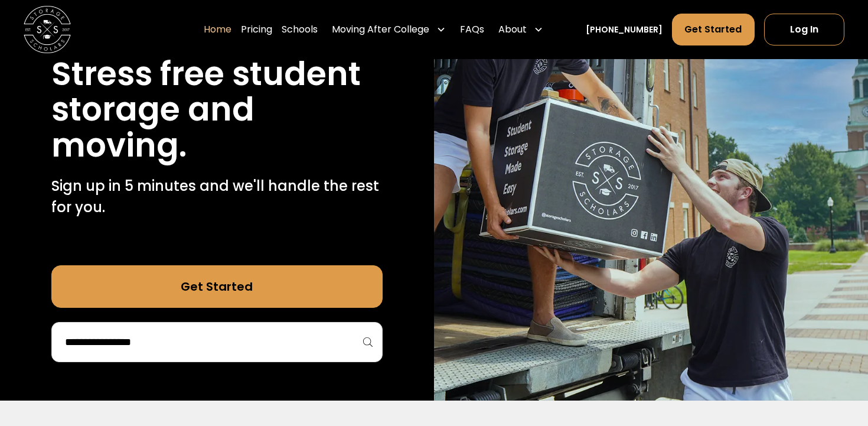  What do you see at coordinates (218, 29) in the screenshot?
I see `a: Home` at bounding box center [218, 29].